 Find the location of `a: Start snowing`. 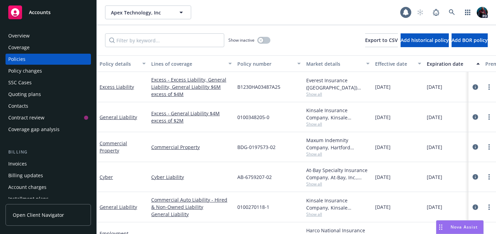

a: Start snowing is located at coordinates (420, 12).